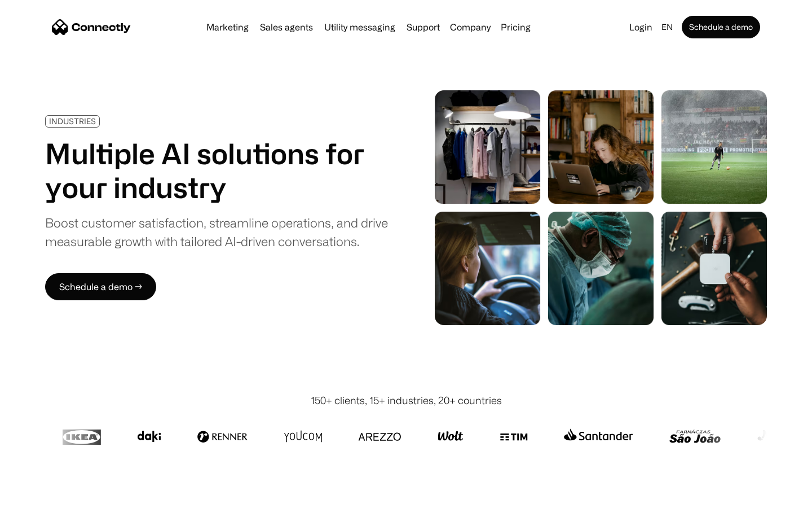 This screenshot has height=508, width=812. Describe the element at coordinates (516, 27) in the screenshot. I see `a: Pricing` at that location.